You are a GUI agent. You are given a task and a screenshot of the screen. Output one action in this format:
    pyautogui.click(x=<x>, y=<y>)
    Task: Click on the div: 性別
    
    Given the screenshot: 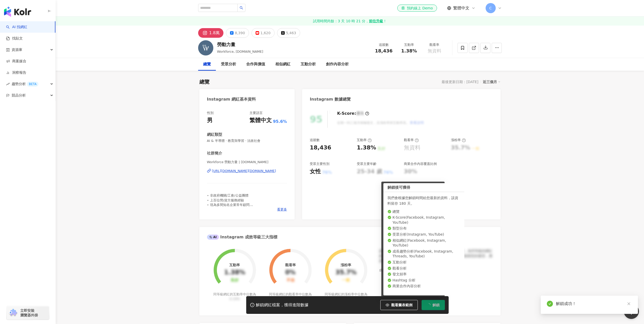 What is the action you would take?
    pyautogui.click(x=210, y=113)
    